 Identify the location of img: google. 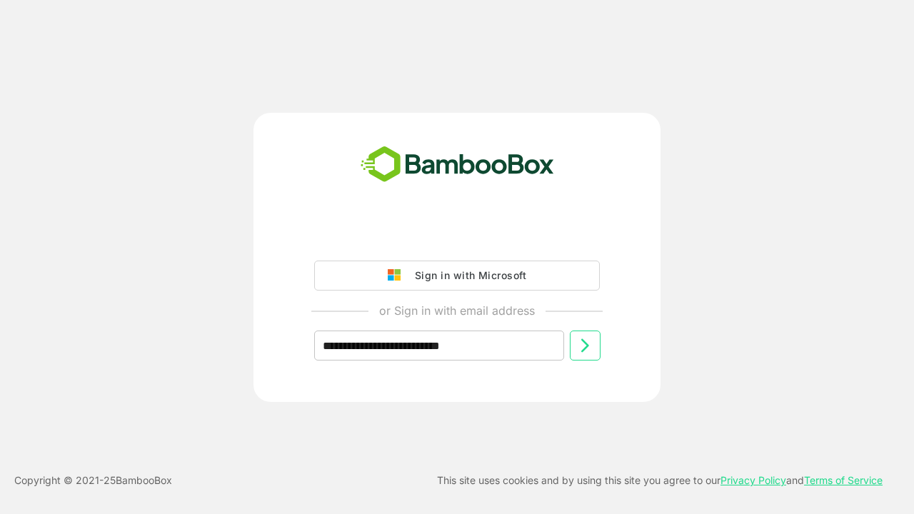
(398, 276).